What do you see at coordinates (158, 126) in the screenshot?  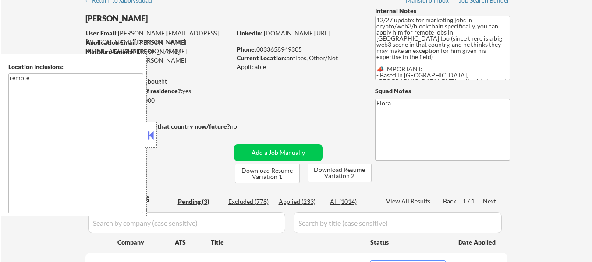 I see `strong: Will need Visa to work in that country now/future?:` at bounding box center [158, 126].